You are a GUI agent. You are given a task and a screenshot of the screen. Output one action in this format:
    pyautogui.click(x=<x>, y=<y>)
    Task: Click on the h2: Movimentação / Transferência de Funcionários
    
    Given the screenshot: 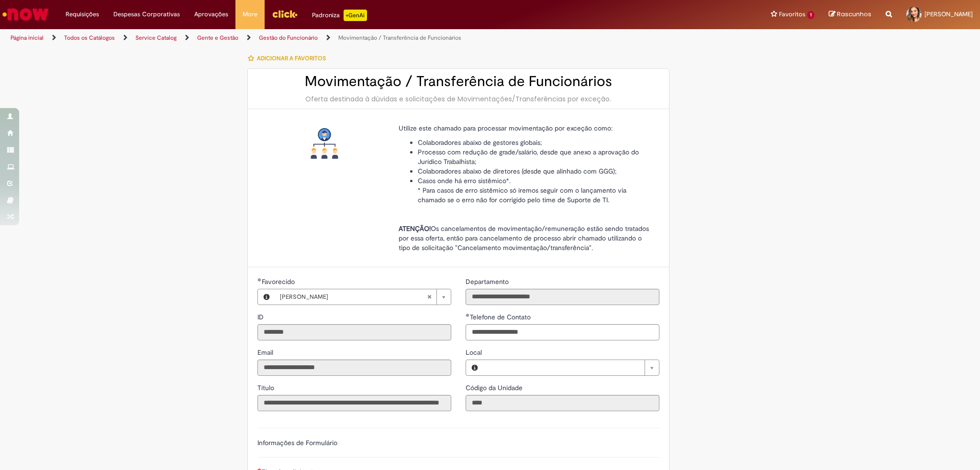 What is the action you would take?
    pyautogui.click(x=458, y=82)
    